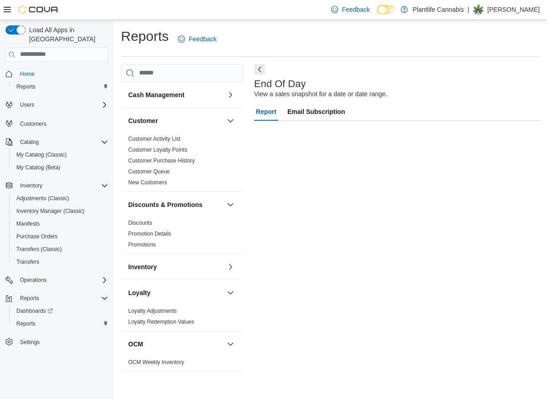 This screenshot has height=399, width=547. Describe the element at coordinates (62, 142) in the screenshot. I see `span: Catalog` at that location.